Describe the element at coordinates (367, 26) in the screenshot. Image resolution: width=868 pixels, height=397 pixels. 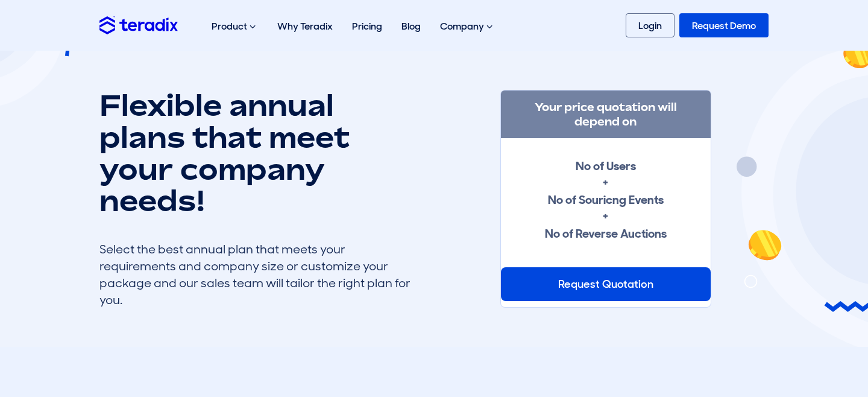
I see `a: Pricing` at that location.